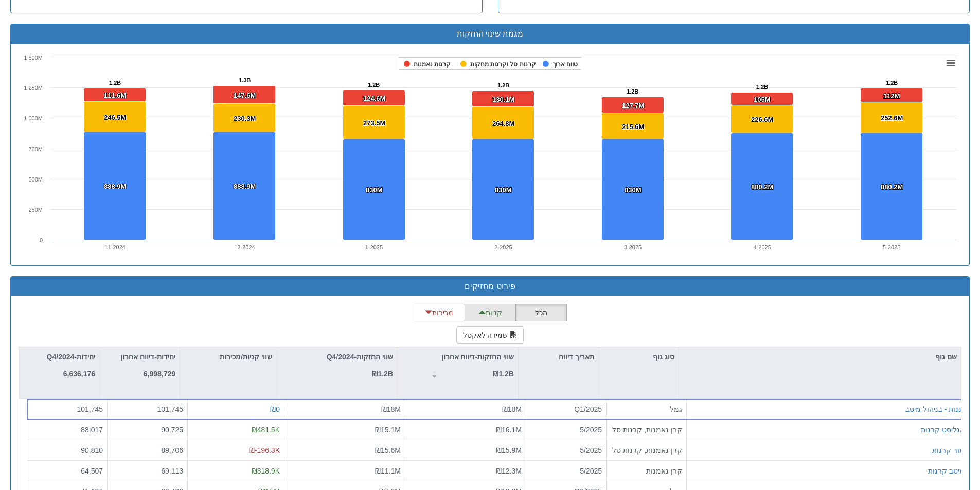 The width and height of the screenshot is (980, 490). What do you see at coordinates (639, 357) in the screenshot?
I see `div: סוג גוף` at bounding box center [639, 357].